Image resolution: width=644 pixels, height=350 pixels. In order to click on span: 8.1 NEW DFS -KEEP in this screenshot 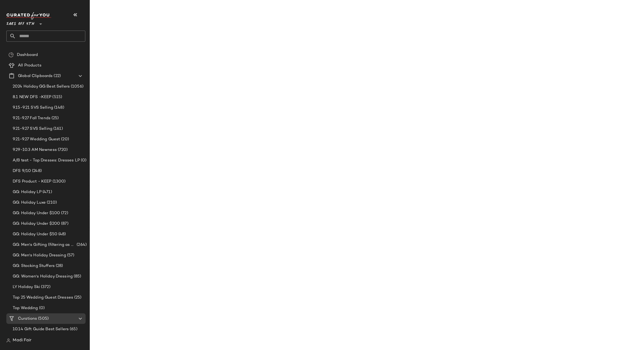, I will do `click(32, 97)`.